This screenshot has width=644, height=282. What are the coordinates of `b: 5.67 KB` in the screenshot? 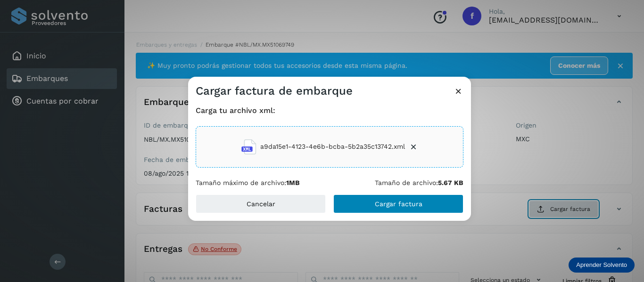 It's located at (451, 182).